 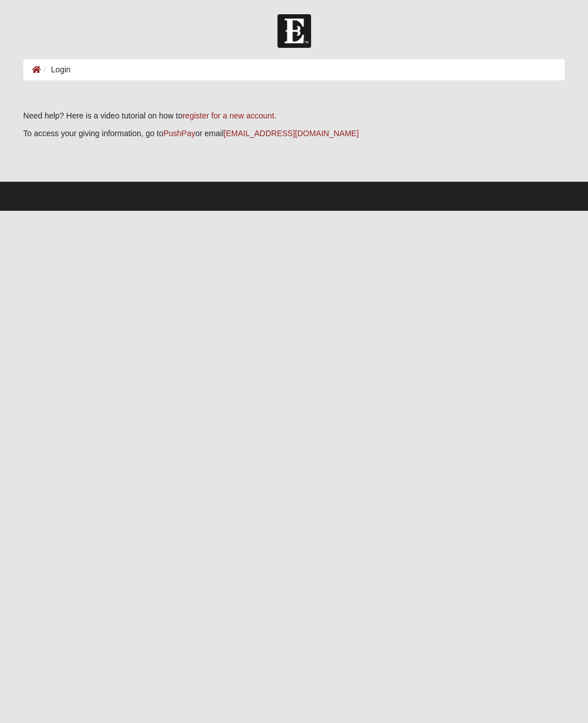 What do you see at coordinates (56, 69) in the screenshot?
I see `li: Login` at bounding box center [56, 69].